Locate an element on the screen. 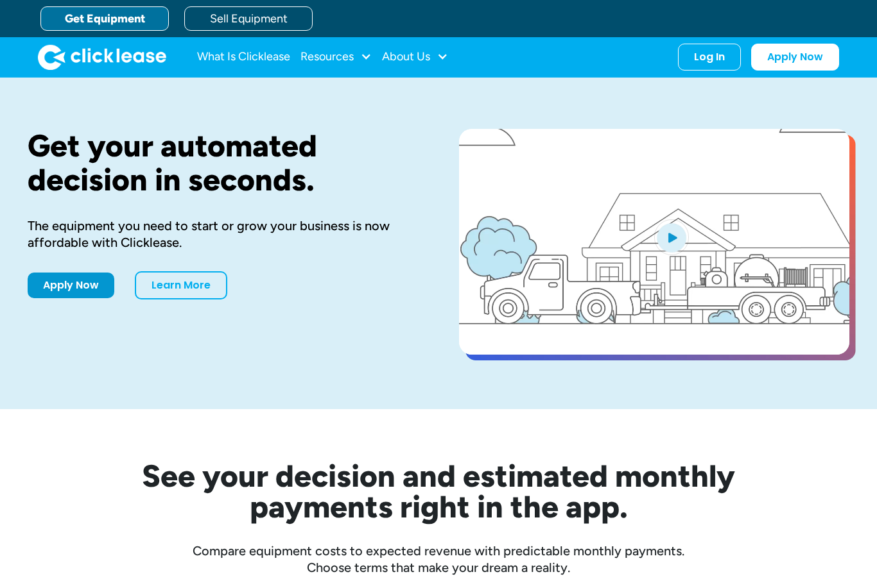  img: Clicklease logo is located at coordinates (102, 57).